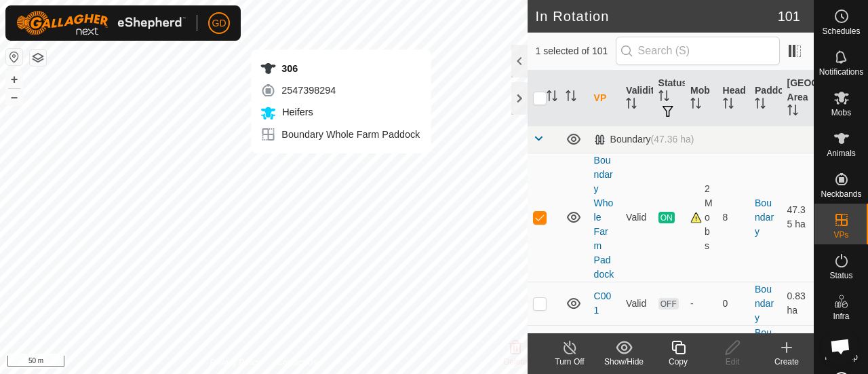 The height and width of the screenshot is (374, 868). What do you see at coordinates (340, 90) in the screenshot?
I see `div: 2547398294` at bounding box center [340, 90].